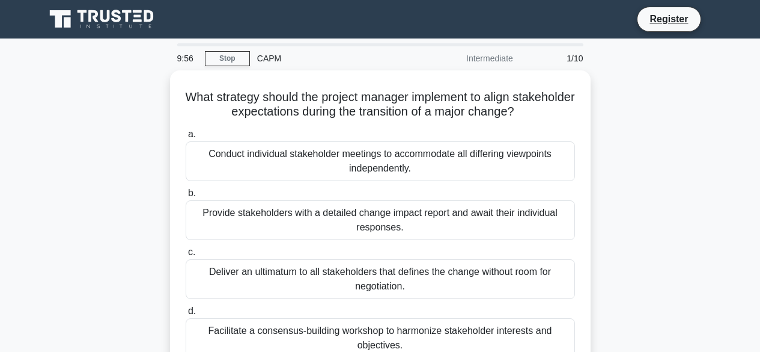 The width and height of the screenshot is (760, 352). Describe the element at coordinates (192, 192) in the screenshot. I see `span: b.` at that location.